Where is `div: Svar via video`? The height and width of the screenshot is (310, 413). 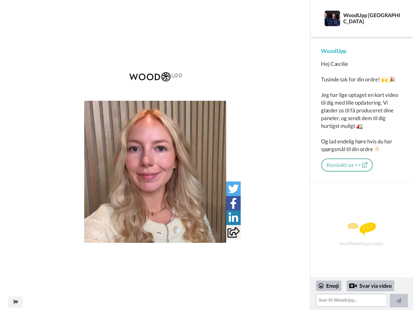 div: Svar via video is located at coordinates (370, 286).